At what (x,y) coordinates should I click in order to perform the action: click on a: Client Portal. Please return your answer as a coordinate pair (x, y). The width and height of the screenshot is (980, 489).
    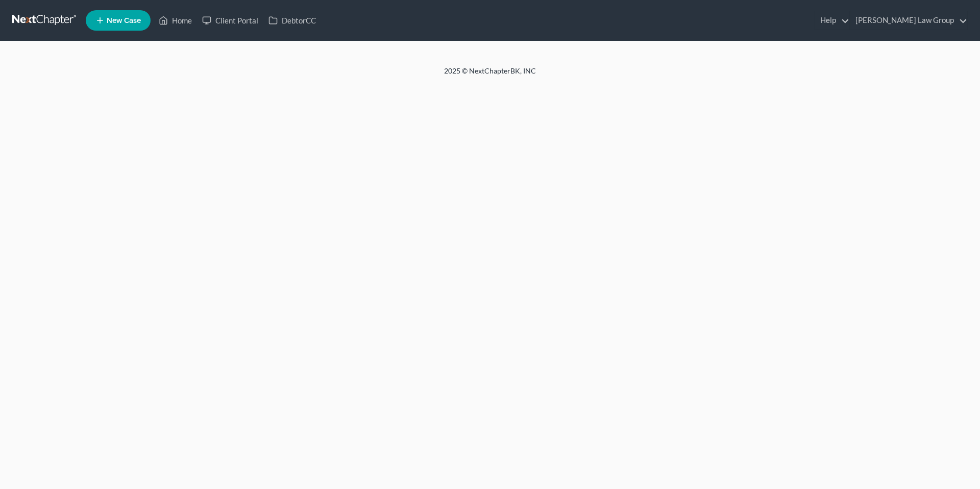
    Looking at the image, I should click on (230, 20).